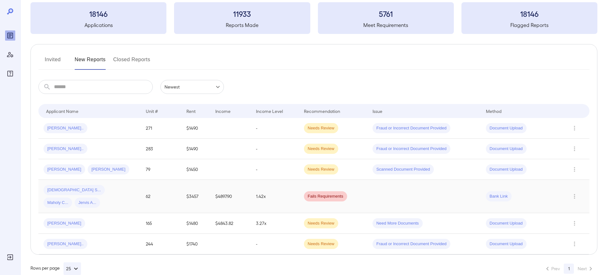 Image resolution: width=605 pixels, height=275 pixels. I want to click on td: 3.27x, so click(274, 223).